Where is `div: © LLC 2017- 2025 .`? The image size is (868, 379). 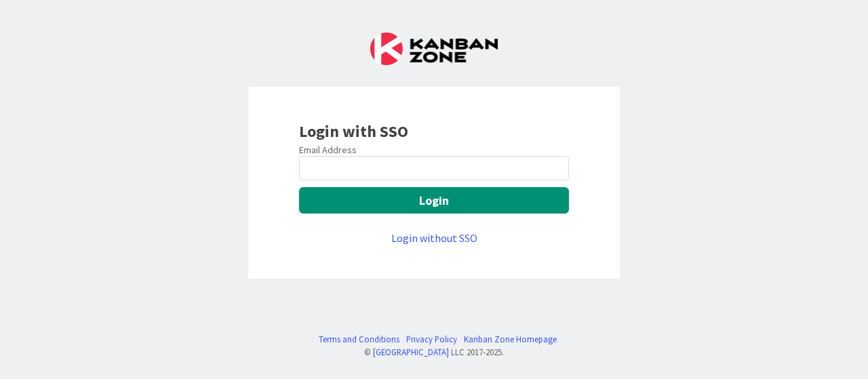
div: © LLC 2017- 2025 . is located at coordinates (434, 352).